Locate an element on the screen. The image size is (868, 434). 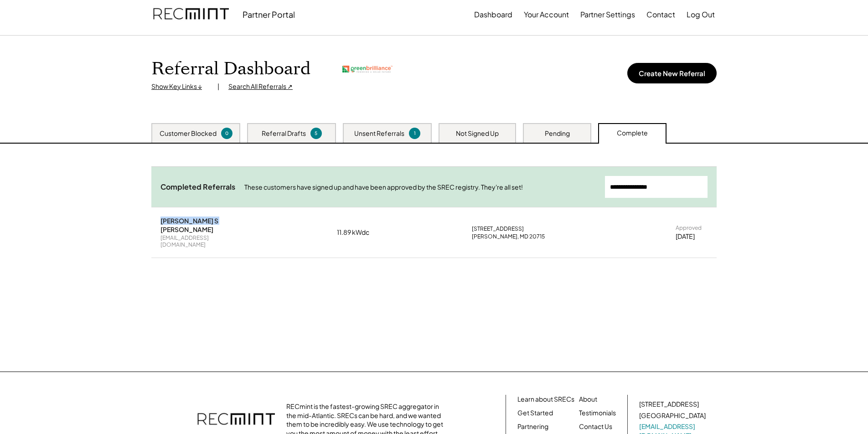
div: These customers have signed up and have been approved by the SREC registry. They're all set! is located at coordinates (420, 187).